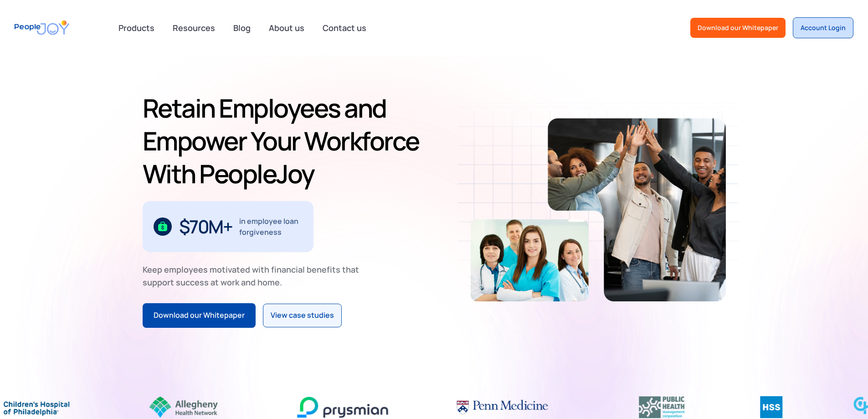  I want to click on a: Account Login, so click(823, 28).